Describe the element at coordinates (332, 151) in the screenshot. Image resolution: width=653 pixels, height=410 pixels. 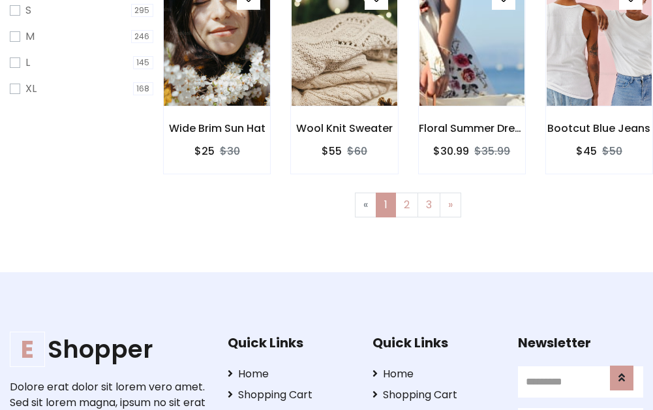
I see `h6: $55` at that location.